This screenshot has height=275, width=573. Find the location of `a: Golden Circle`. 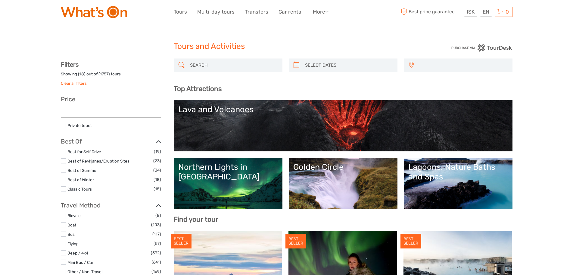

a: Golden Circle is located at coordinates (343, 183).